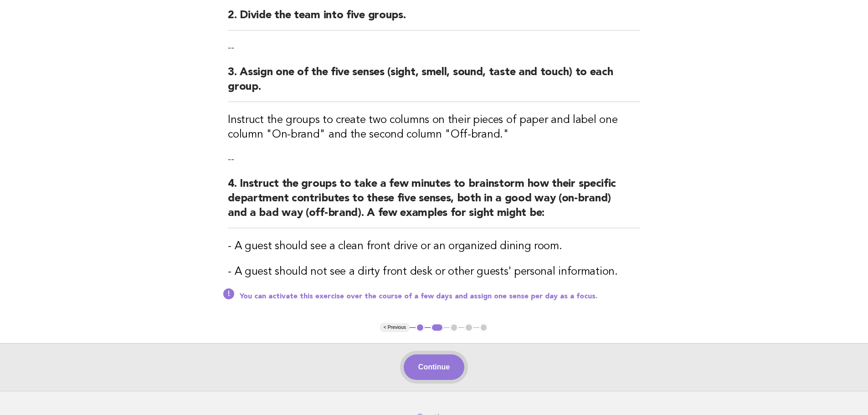 The image size is (868, 415). I want to click on h2: 4. Instruct the groups to take a few minutes to brainstorm how their specific department contribu..., so click(433, 202).